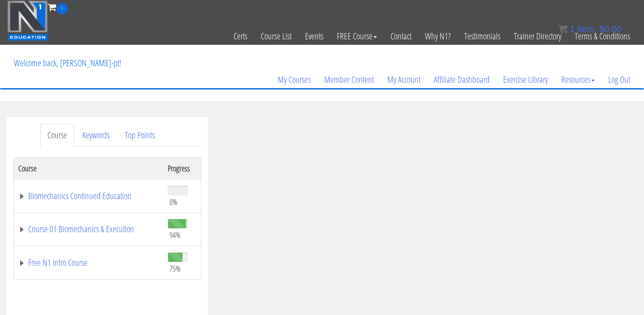 The image size is (644, 315). Describe the element at coordinates (89, 196) in the screenshot. I see `a: Biomechanics Continued Education` at that location.